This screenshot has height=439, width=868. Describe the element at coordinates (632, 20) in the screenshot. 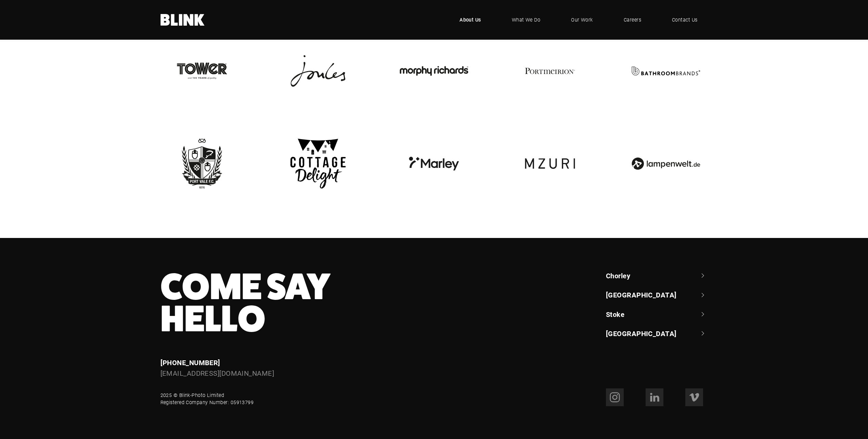

I see `a: Careers` at that location.